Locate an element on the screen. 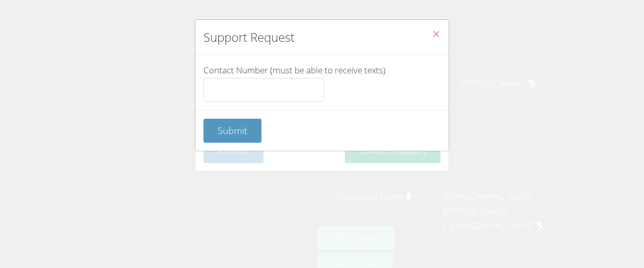  button: Submit is located at coordinates (233, 130).